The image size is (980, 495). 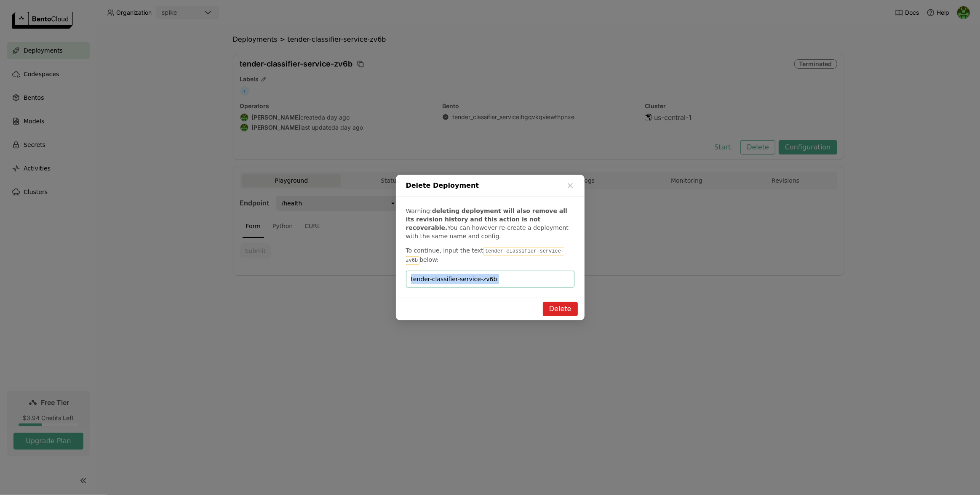 I want to click on span: To continue, input the text, so click(x=445, y=250).